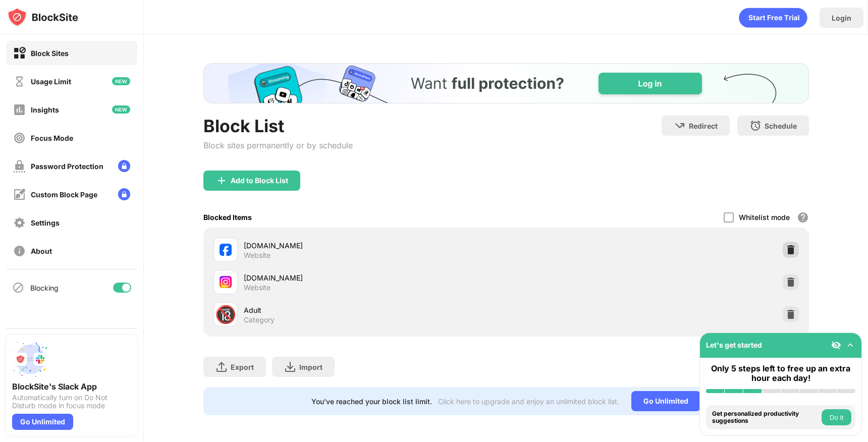 Image resolution: width=868 pixels, height=442 pixels. Describe the element at coordinates (30, 359) in the screenshot. I see `img: push-slack.svg` at that location.